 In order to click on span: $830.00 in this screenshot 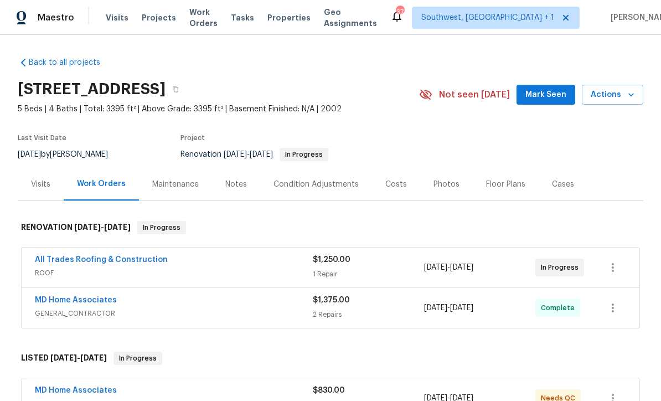, I will do `click(329, 391)`.